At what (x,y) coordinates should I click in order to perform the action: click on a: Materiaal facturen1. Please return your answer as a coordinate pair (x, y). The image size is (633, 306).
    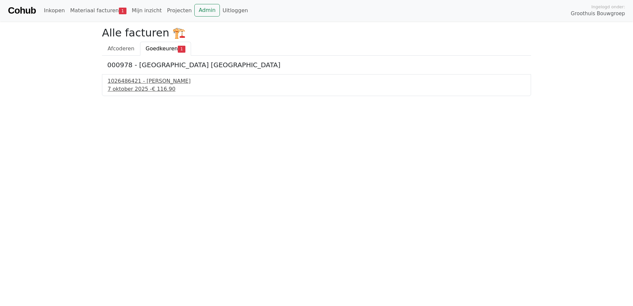
    Looking at the image, I should click on (98, 11).